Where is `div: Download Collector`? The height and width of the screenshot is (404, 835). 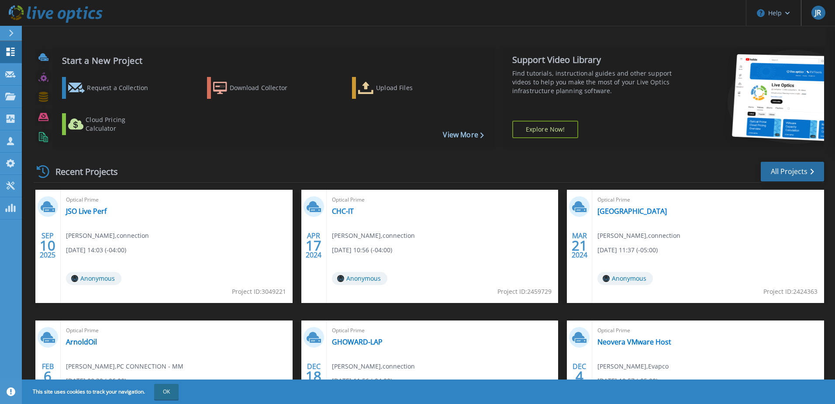 div: Download Collector is located at coordinates (265, 88).